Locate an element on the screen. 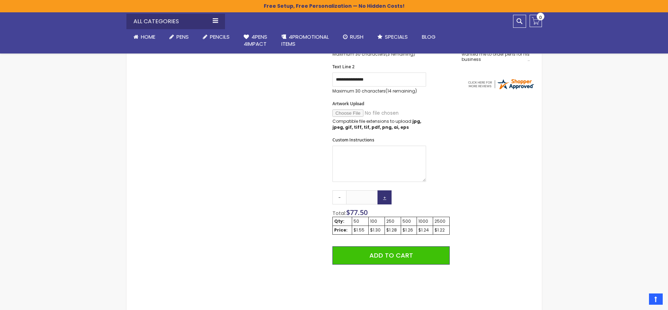  strong: jpg, jpeg, gif, tiff, tif, pdf, png, ai, eps is located at coordinates (377, 124).